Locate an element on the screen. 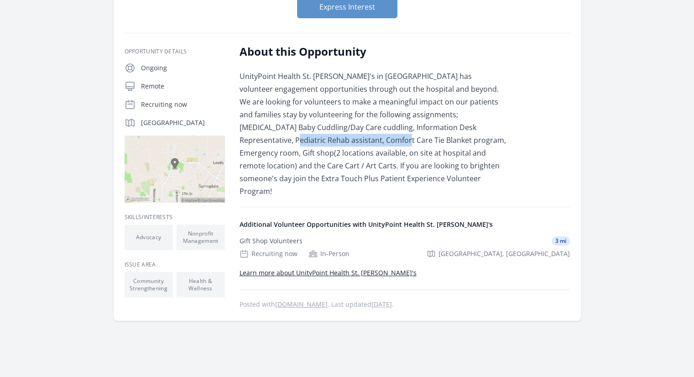 The width and height of the screenshot is (694, 377). abbr: Tue, Mar 25, 2025 9:36 PM is located at coordinates (382, 304).